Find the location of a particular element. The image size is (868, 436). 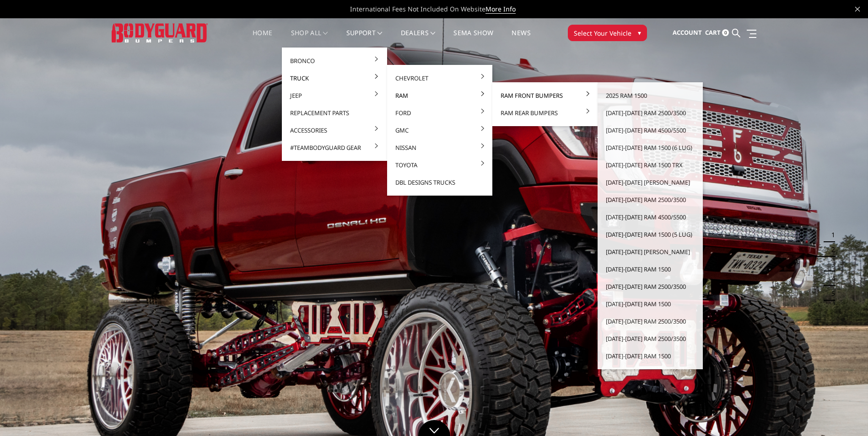

a: Truck is located at coordinates (335, 78).